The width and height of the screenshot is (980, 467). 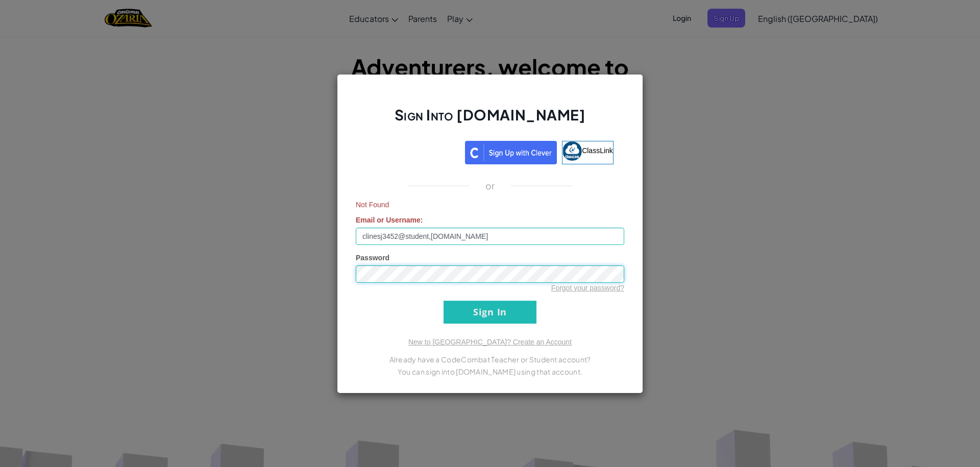 I want to click on img: classlink-logo-small.png, so click(x=572, y=151).